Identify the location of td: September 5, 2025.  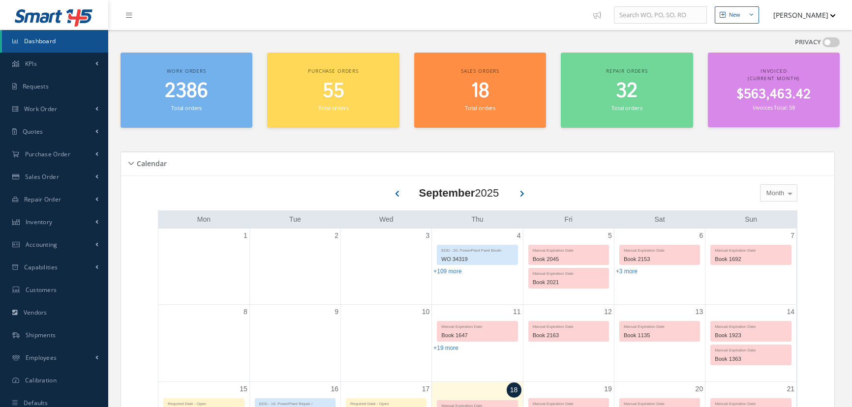
(568, 267).